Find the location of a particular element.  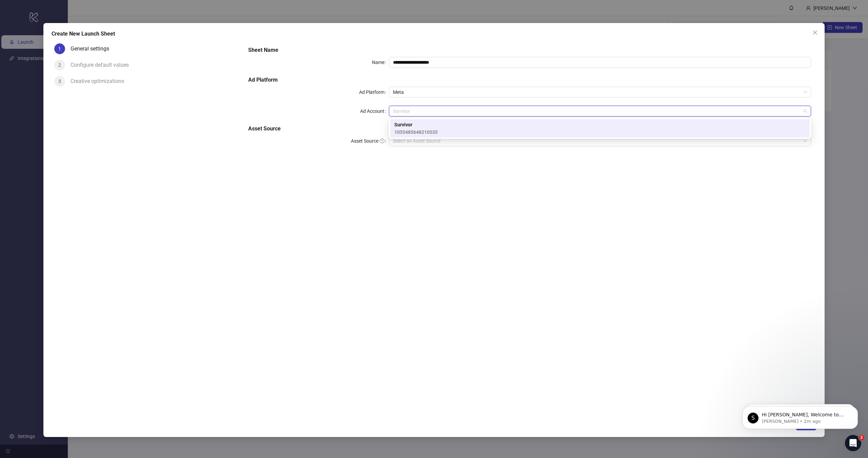

h5: Sheet Name is located at coordinates (529, 50).